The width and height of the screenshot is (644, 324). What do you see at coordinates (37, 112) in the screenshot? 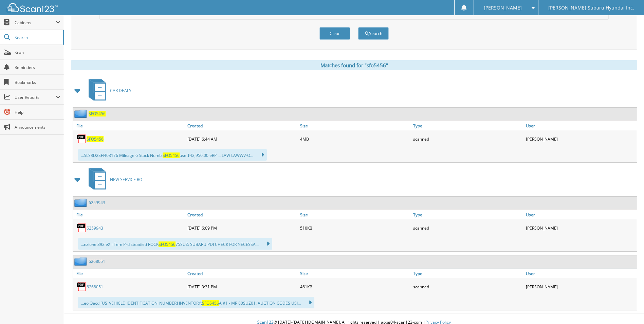
I see `span: Help` at bounding box center [37, 112].